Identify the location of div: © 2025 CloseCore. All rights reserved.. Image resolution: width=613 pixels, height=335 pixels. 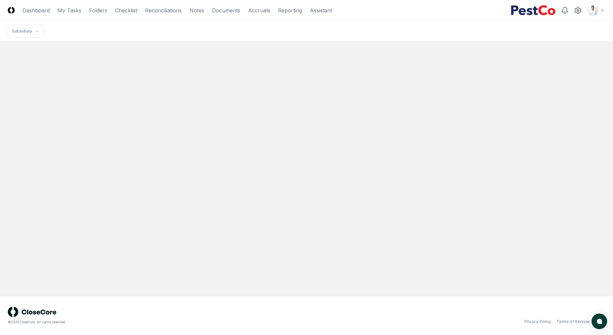
(157, 322).